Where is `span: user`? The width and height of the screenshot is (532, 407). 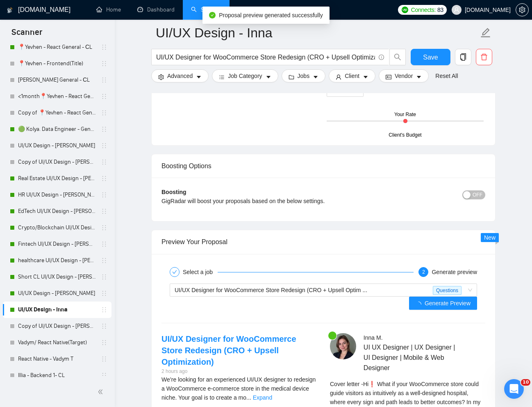
span: user is located at coordinates (457, 10).